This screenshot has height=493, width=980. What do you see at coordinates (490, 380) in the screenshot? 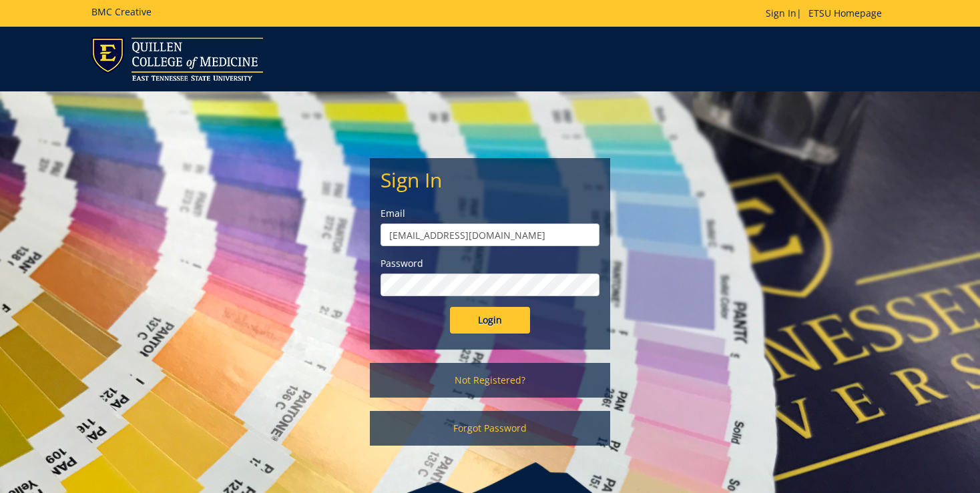
I see `a: Not Registered?` at bounding box center [490, 380].